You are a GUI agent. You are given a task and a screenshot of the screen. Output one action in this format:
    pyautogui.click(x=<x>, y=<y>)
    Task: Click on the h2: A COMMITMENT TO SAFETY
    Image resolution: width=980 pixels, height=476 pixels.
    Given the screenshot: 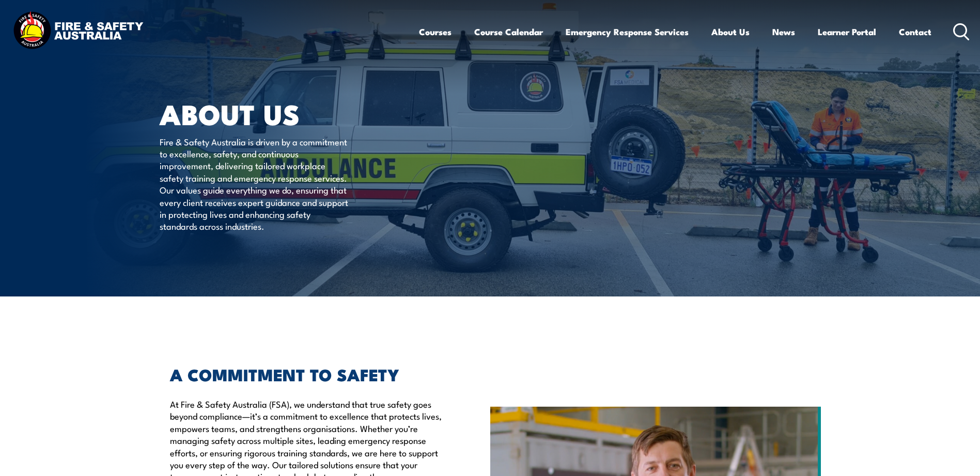 What is the action you would take?
    pyautogui.click(x=306, y=374)
    